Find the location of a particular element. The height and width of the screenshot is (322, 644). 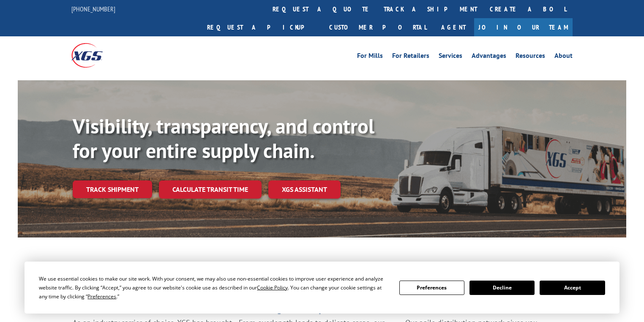

a: Services is located at coordinates (451, 57).